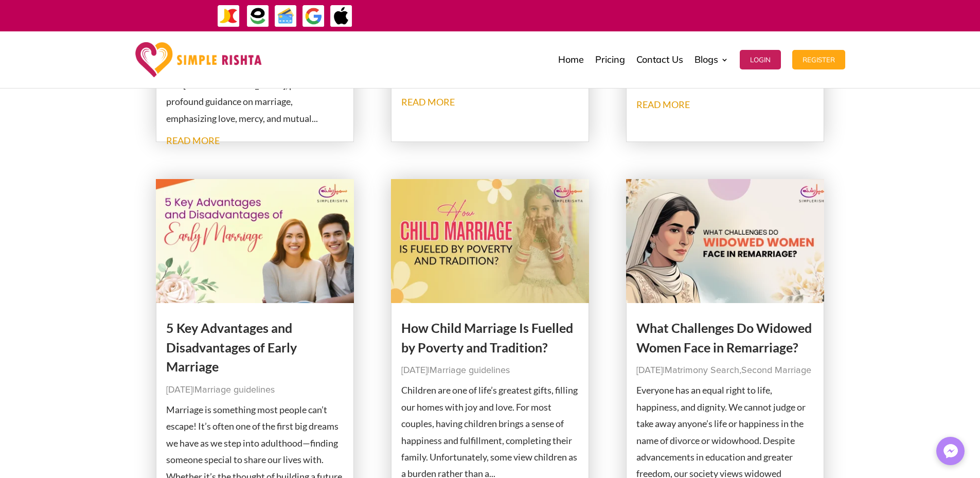  Describe the element at coordinates (702, 371) in the screenshot. I see `a: Matrimony Search` at that location.